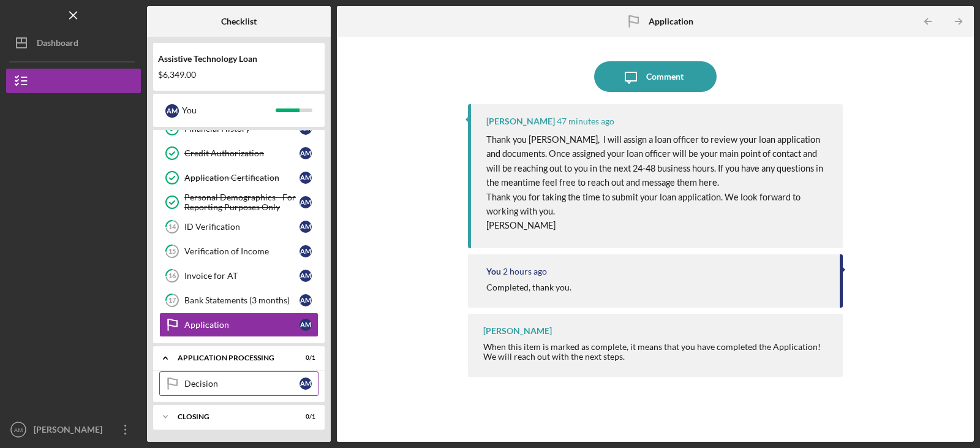 This screenshot has width=980, height=448. I want to click on text: AM, so click(18, 430).